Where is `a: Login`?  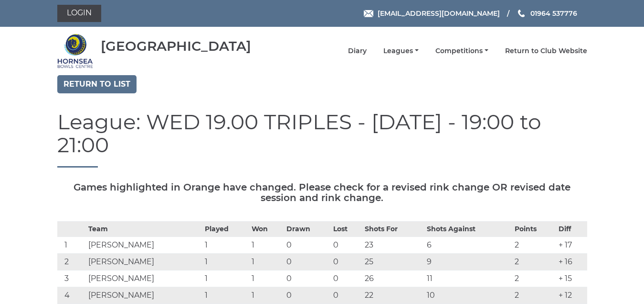
a: Login is located at coordinates (79, 14).